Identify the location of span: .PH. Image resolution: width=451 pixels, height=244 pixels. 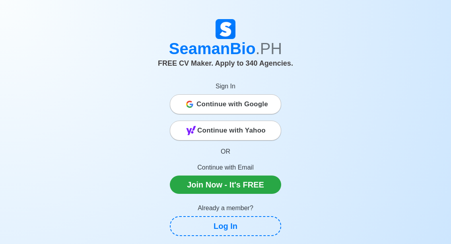
(269, 49).